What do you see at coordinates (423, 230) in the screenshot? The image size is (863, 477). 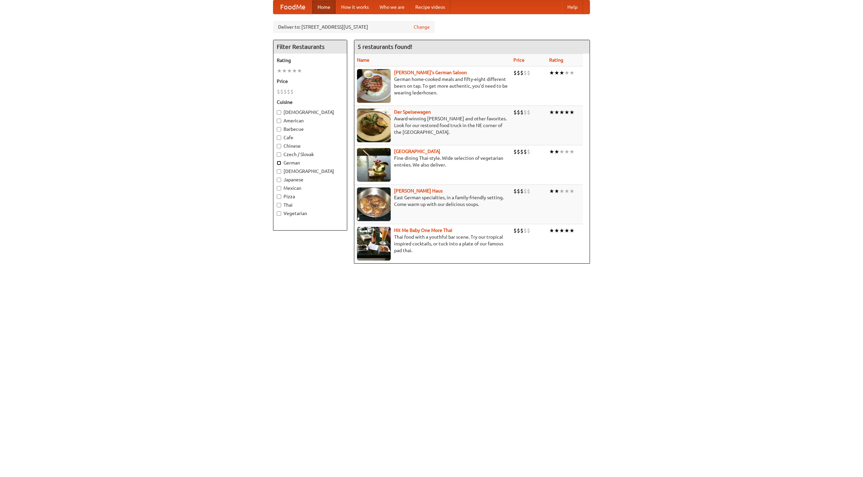 I see `a: Hit Me Baby One More Thai` at bounding box center [423, 230].